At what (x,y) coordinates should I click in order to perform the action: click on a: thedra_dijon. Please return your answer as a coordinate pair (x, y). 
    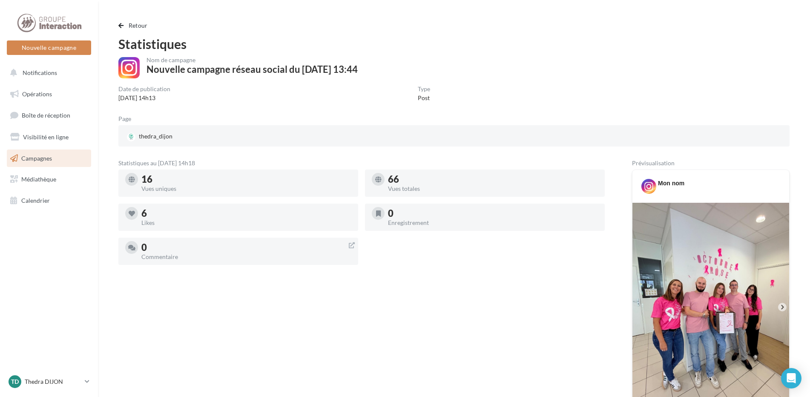
    Looking at the image, I should click on (235, 137).